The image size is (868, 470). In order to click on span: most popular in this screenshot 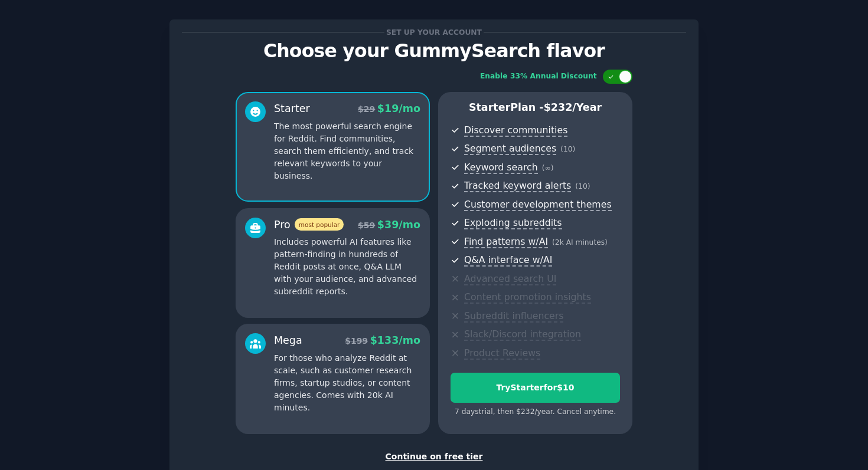, I will do `click(320, 224)`.